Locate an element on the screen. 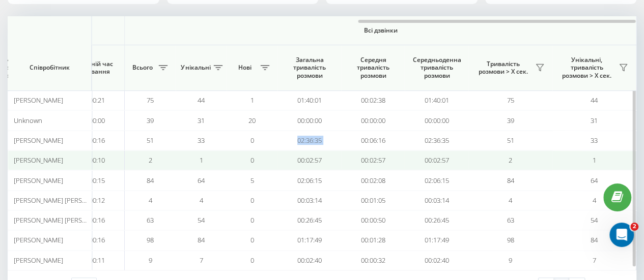  td: 00:00:21 is located at coordinates (93, 100).